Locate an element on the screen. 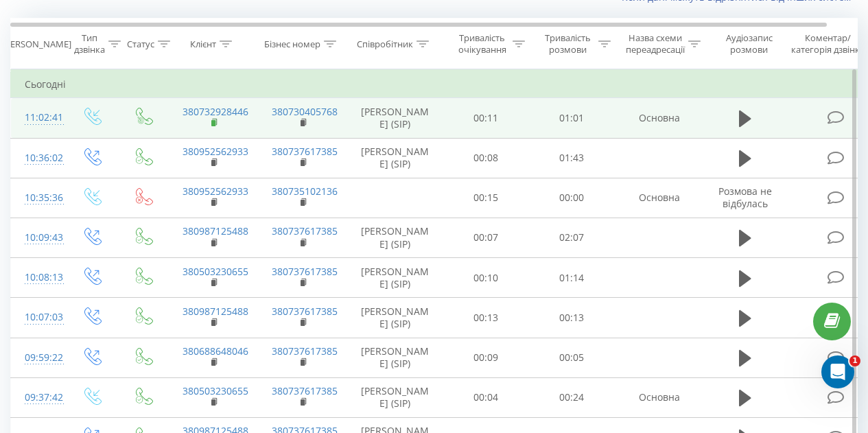 This screenshot has width=868, height=433. td: 00:11 is located at coordinates (486, 118).